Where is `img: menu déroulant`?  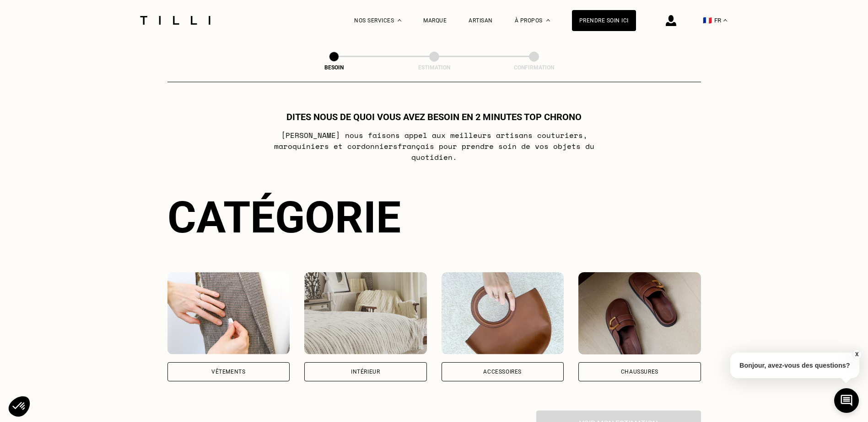
img: menu déroulant is located at coordinates (725, 21).